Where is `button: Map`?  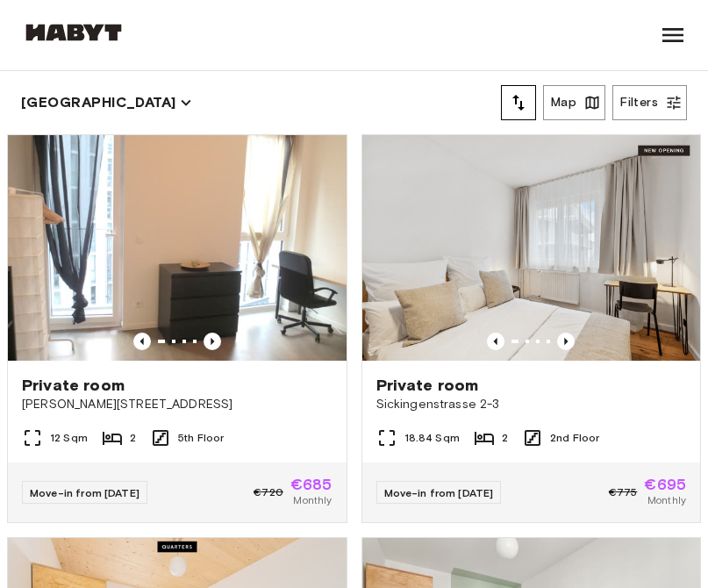
button: Map is located at coordinates (574, 102).